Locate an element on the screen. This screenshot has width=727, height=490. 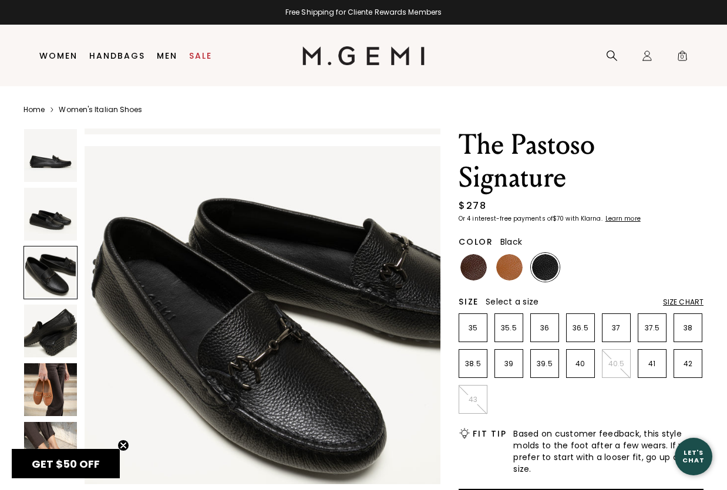
p: 36.5 is located at coordinates (580, 328).